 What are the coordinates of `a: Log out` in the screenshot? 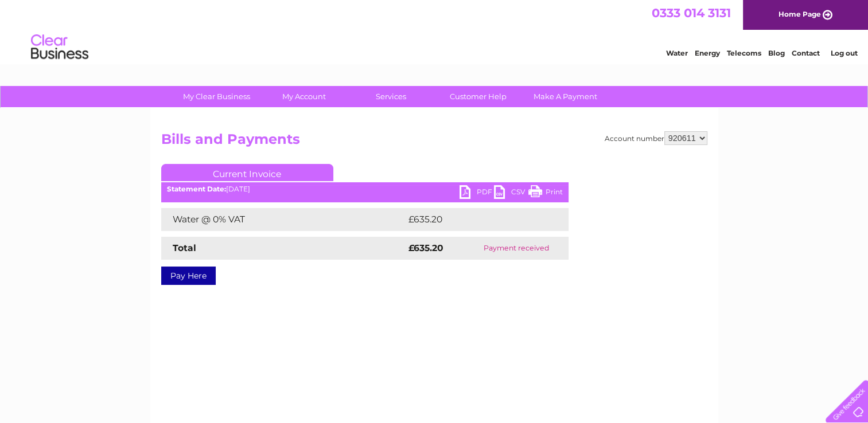 It's located at (843, 53).